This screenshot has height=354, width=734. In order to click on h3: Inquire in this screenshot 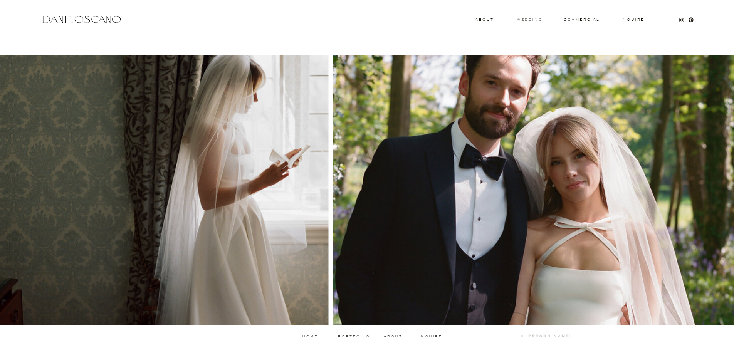, I will do `click(633, 20)`.